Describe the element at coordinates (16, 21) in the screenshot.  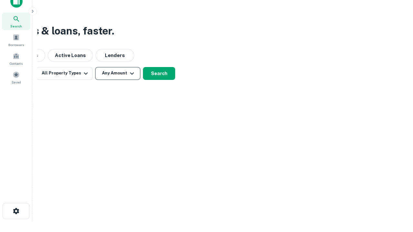
I see `a: Search` at that location.